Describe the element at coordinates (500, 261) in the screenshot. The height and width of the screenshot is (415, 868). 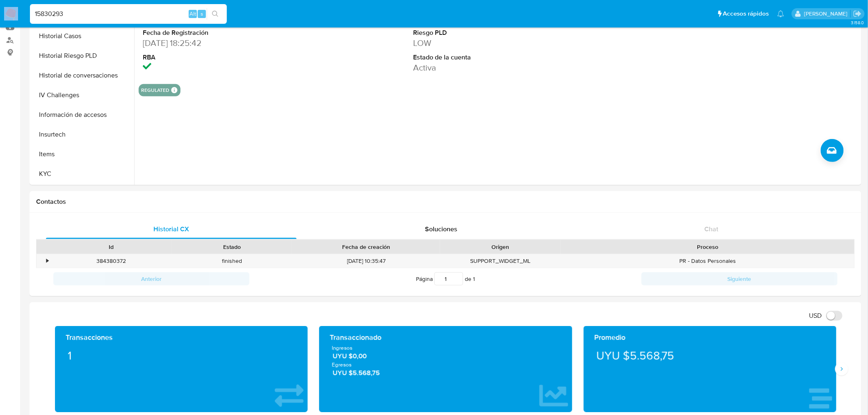
I see `div: SUPPORT_WIDGET_ML` at that location.